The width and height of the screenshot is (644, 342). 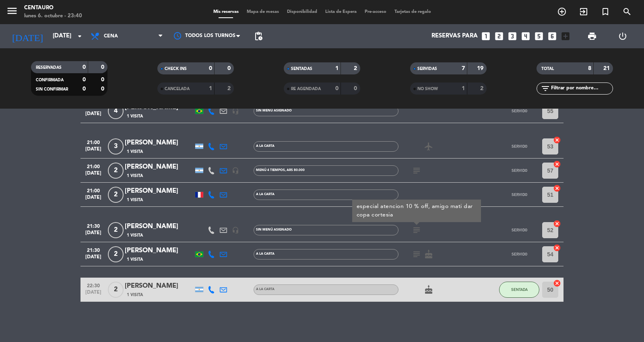 What do you see at coordinates (413, 12) in the screenshot?
I see `span: Tarjetas de regalo` at bounding box center [413, 12].